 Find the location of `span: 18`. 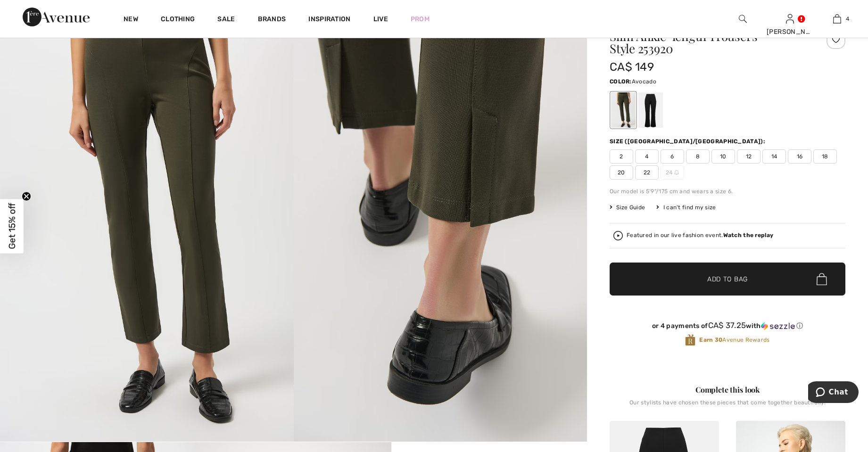

span: 18 is located at coordinates (825, 156).